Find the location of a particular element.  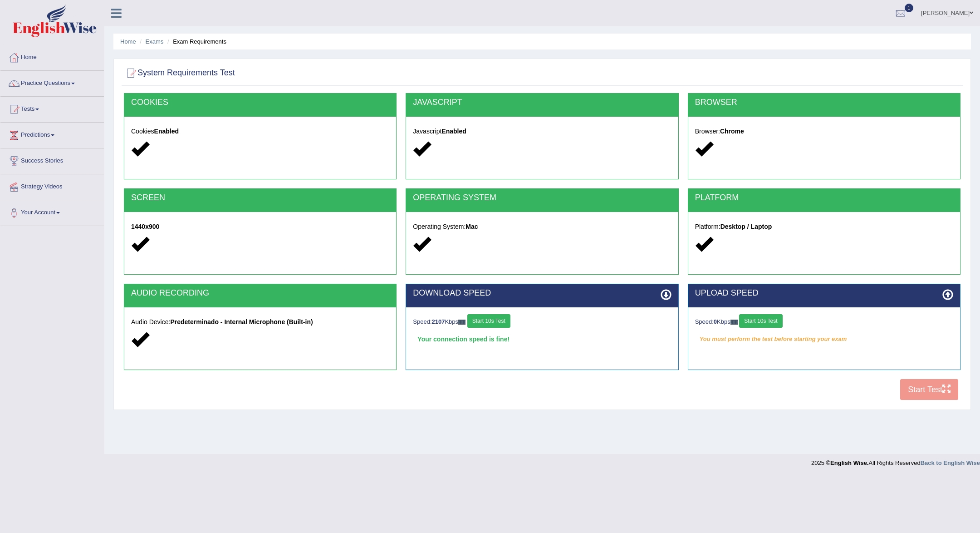

strong: 2107 is located at coordinates (438, 321).